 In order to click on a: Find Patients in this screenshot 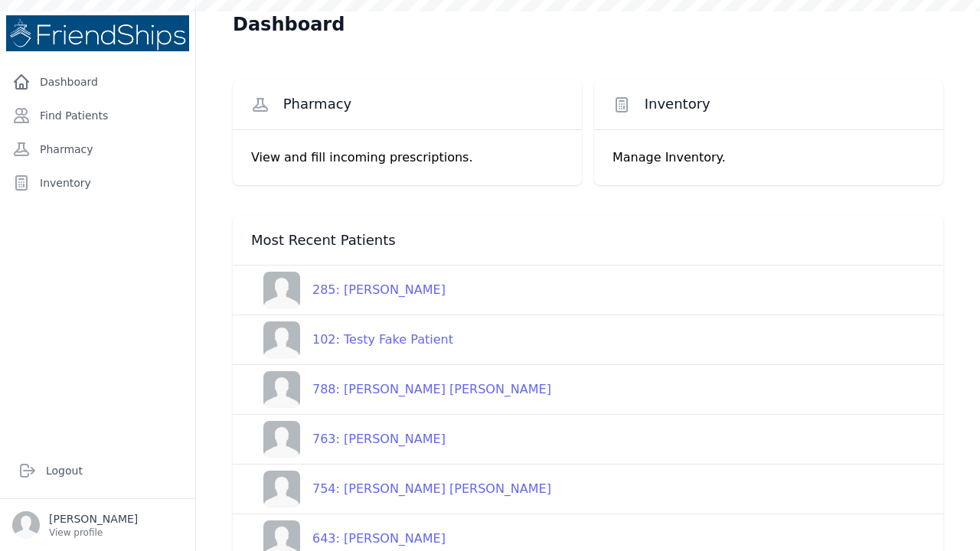, I will do `click(97, 116)`.